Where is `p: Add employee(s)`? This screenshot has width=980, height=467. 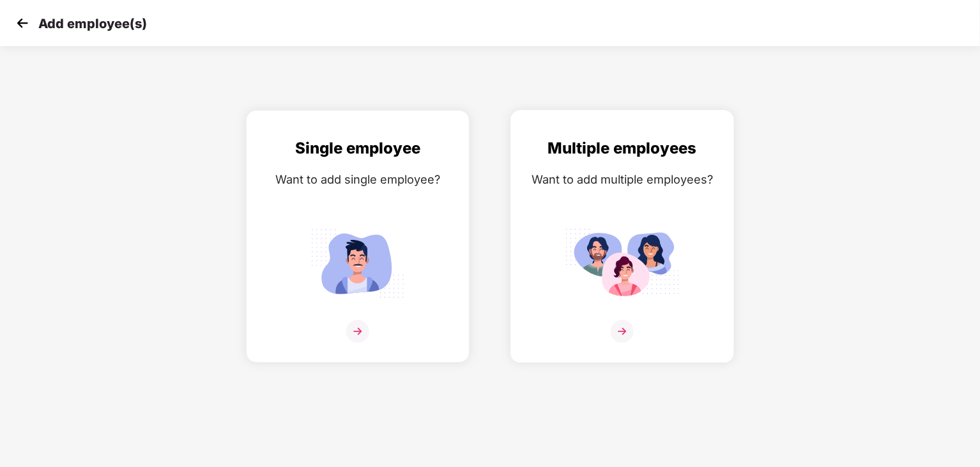 p: Add employee(s) is located at coordinates (93, 23).